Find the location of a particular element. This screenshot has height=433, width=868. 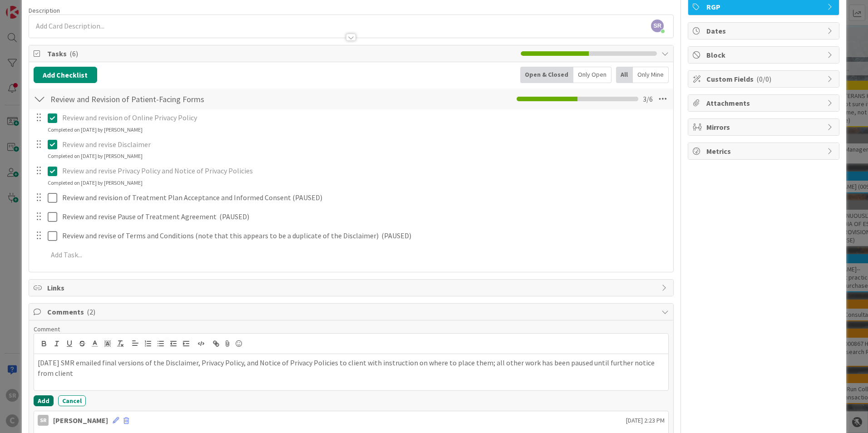

span: Block is located at coordinates (765, 55).